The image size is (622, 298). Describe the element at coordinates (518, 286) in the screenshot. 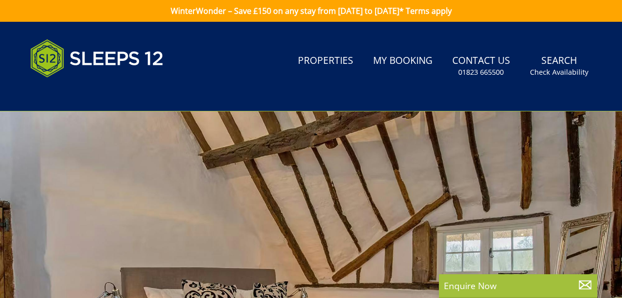

I see `p: Enquire Now` at that location.